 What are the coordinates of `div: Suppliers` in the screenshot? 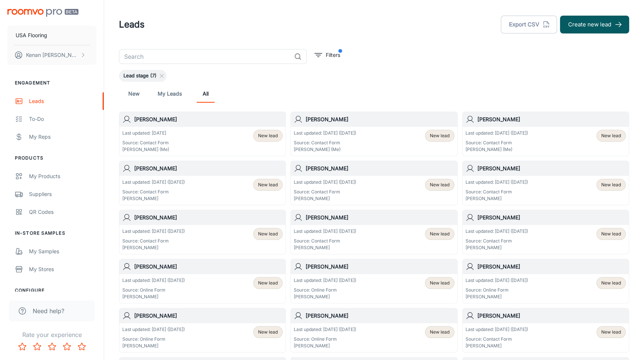 It's located at (63, 194).